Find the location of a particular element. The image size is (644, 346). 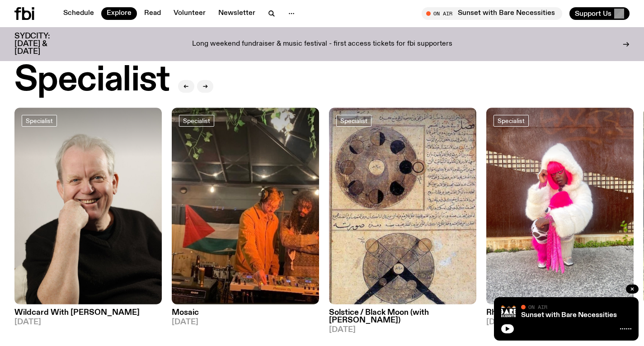

img: Stuart is smiling charmingly, wearing a black t-shirt against a stark white background. is located at coordinates (88, 206).